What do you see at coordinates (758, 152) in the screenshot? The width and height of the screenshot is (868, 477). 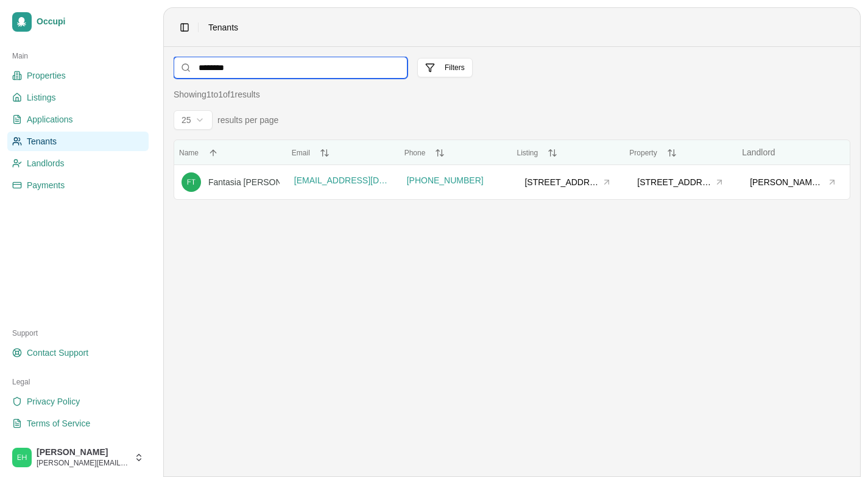 I see `span: Landlord` at bounding box center [758, 152].